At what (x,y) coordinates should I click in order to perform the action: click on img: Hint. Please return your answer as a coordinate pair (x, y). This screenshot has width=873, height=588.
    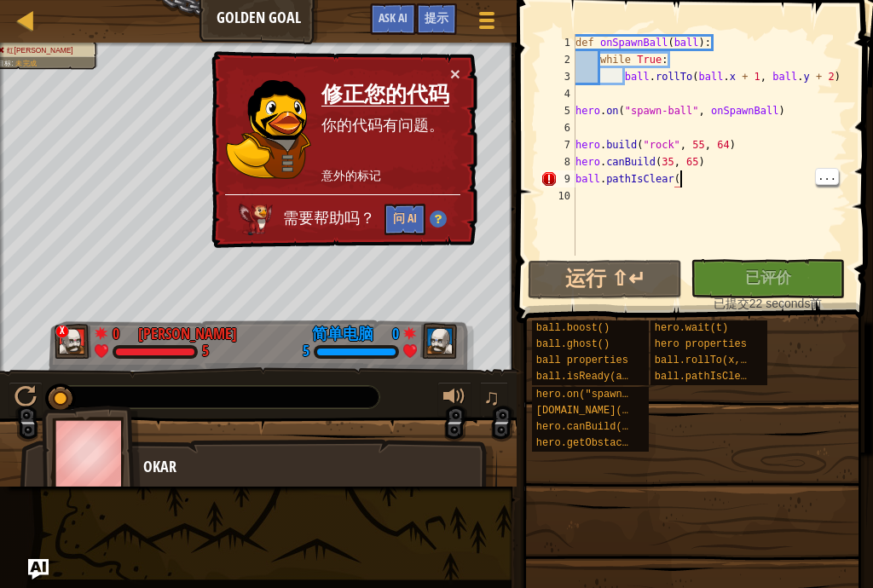
    Looking at the image, I should click on (437, 220).